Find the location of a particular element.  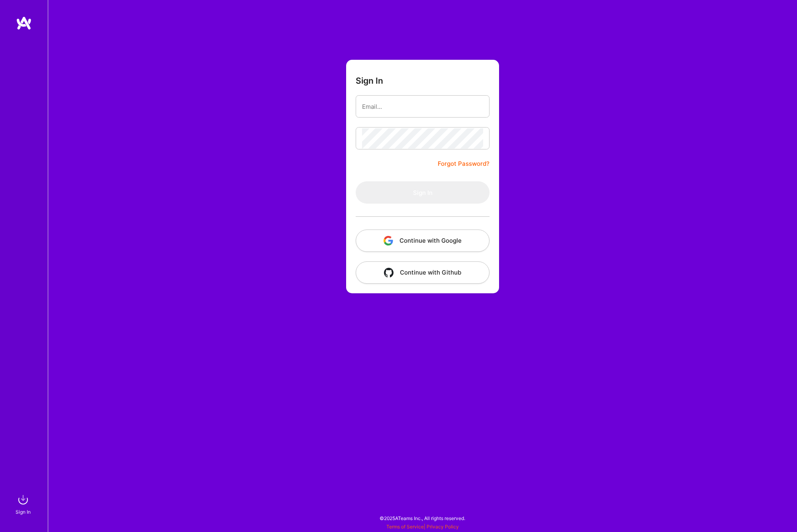

a: Privacy Policy is located at coordinates (442, 526).